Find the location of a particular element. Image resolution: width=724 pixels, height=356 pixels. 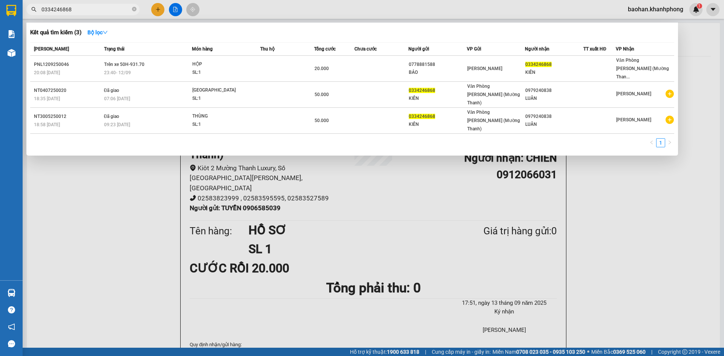

h3: Kết quả tìm kiếm ( 3 ) is located at coordinates (56, 32).